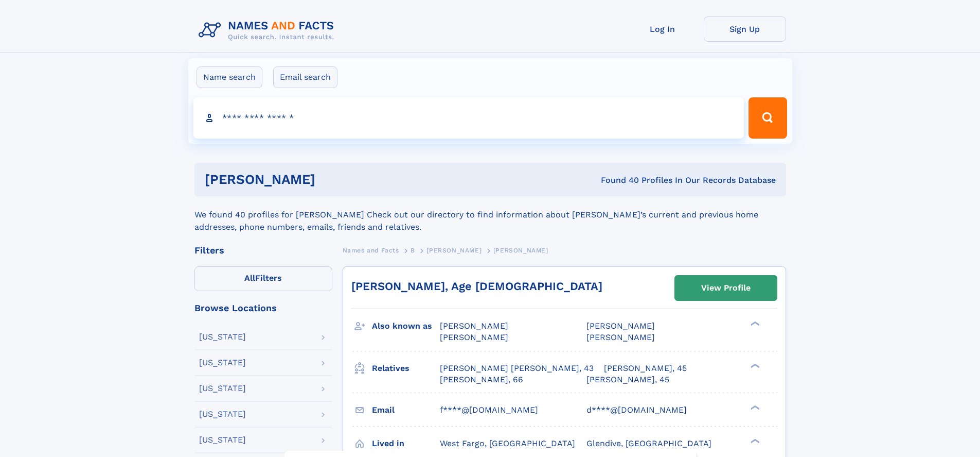 The height and width of the screenshot is (457, 980). I want to click on div: Found 40 Profiles In Our Records Database, so click(617, 180).